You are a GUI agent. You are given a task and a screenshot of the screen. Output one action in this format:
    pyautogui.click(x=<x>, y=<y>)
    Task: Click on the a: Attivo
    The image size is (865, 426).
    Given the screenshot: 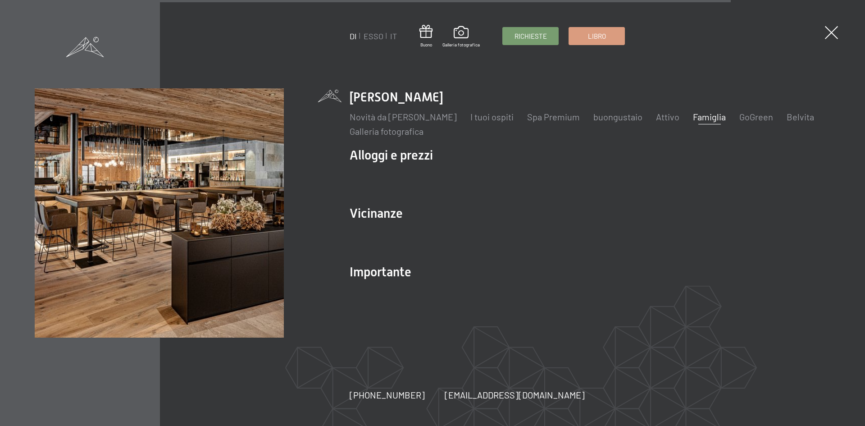 What is the action you would take?
    pyautogui.click(x=668, y=117)
    